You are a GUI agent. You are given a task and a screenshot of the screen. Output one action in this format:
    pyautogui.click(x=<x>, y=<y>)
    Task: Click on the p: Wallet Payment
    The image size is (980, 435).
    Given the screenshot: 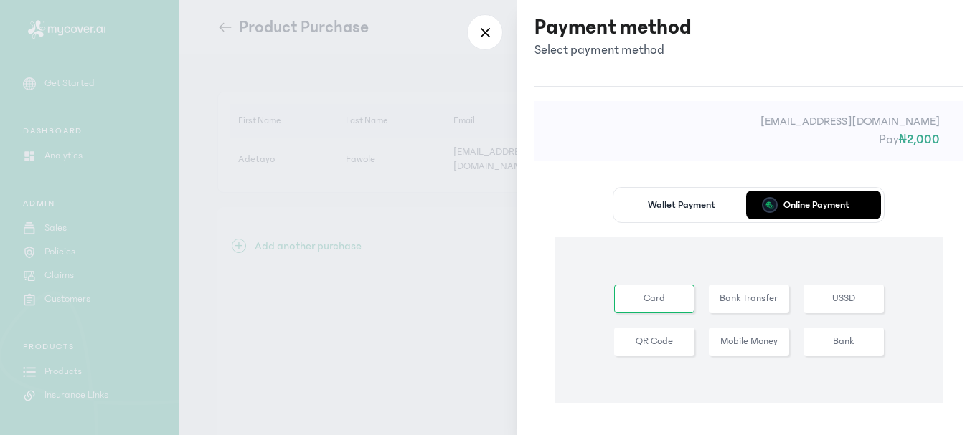 What is the action you would take?
    pyautogui.click(x=682, y=205)
    